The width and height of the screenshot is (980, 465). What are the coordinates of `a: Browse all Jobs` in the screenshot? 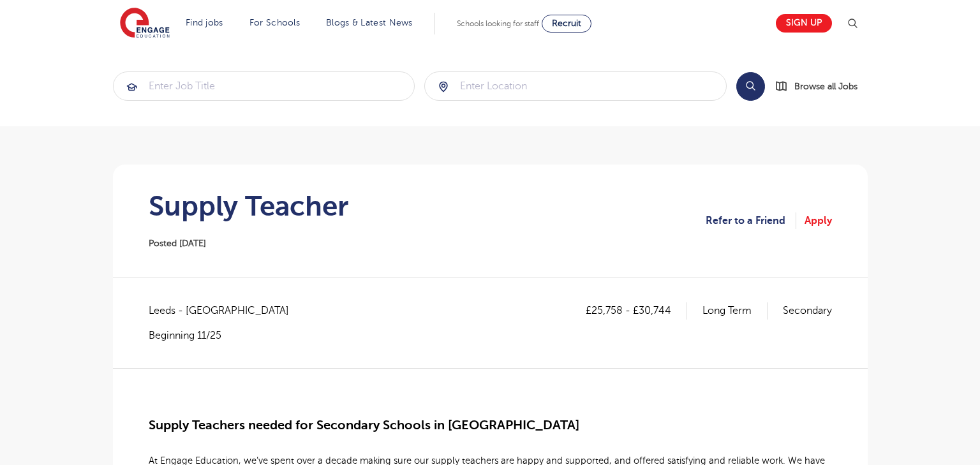 It's located at (821, 86).